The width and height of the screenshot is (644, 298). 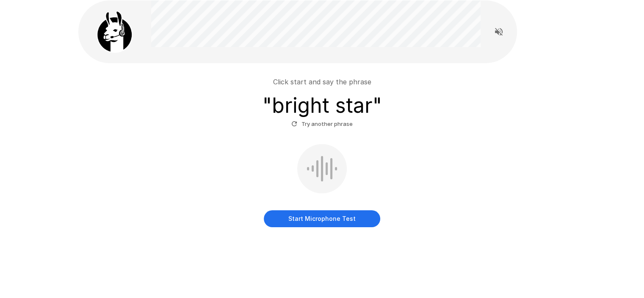 What do you see at coordinates (115, 32) in the screenshot?
I see `img: llama_clean.png` at bounding box center [115, 32].